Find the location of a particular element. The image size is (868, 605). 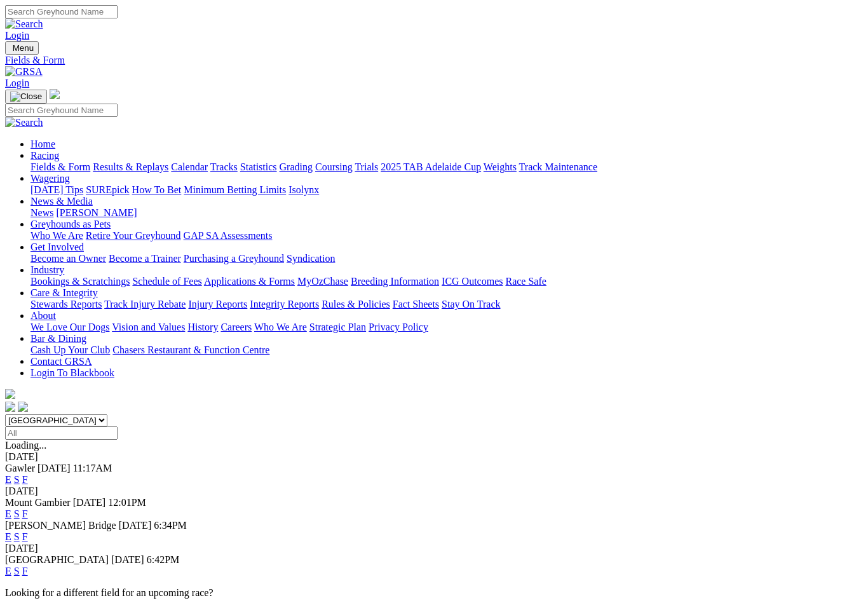

input: Select date is located at coordinates (61, 433).